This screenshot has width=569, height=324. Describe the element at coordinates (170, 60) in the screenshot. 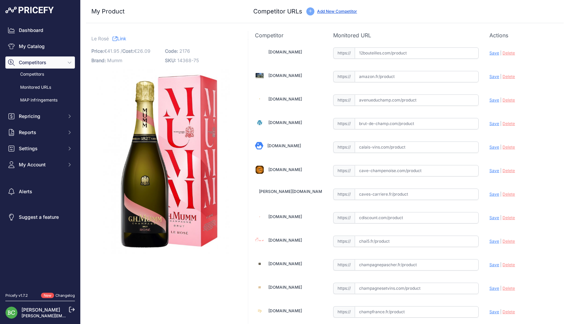

I see `span: SKU:` at that location.